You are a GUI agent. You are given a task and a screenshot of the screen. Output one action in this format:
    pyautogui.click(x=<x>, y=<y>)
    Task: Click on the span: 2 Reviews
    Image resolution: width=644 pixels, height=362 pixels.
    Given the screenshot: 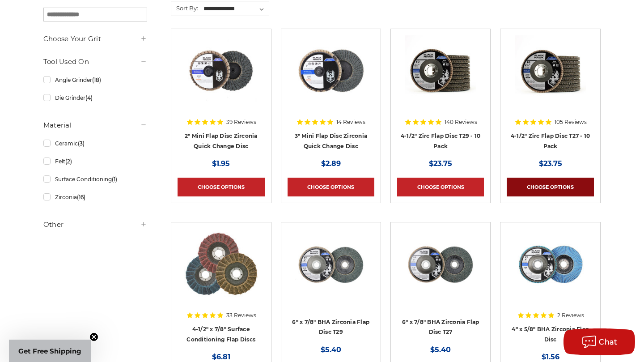 What is the action you would take?
    pyautogui.click(x=571, y=316)
    